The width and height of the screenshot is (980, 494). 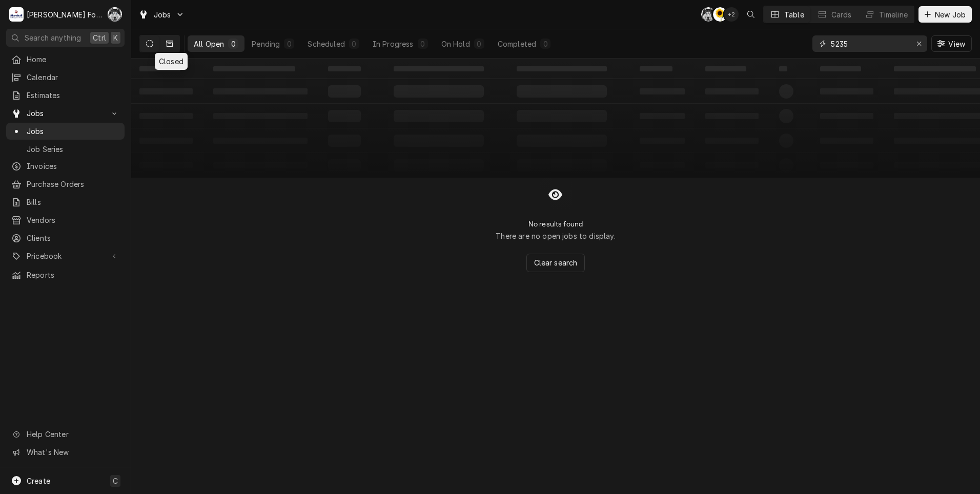 I want to click on span: Clear search, so click(x=556, y=262).